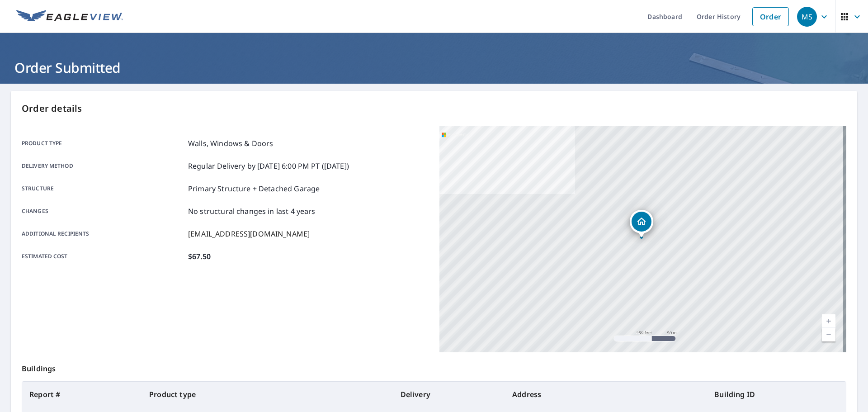 The width and height of the screenshot is (868, 412). I want to click on a: Current Level 17, Zoom In, so click(828, 321).